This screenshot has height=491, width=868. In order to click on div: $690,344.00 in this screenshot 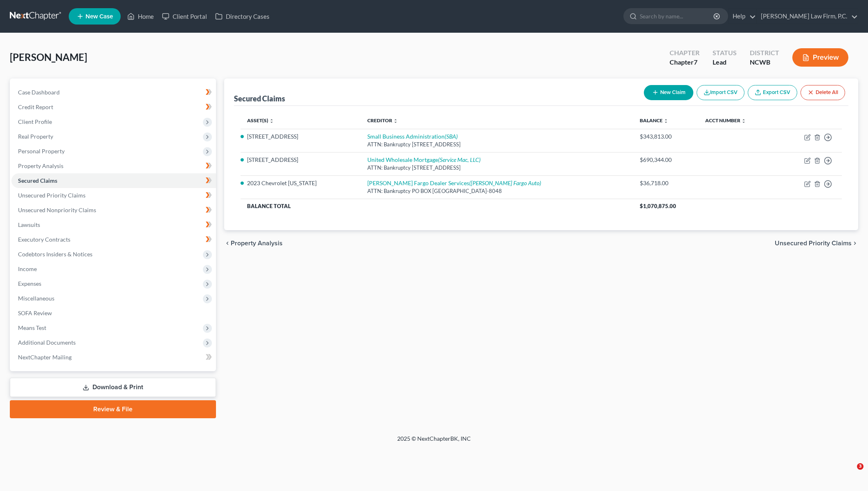, I will do `click(666, 160)`.